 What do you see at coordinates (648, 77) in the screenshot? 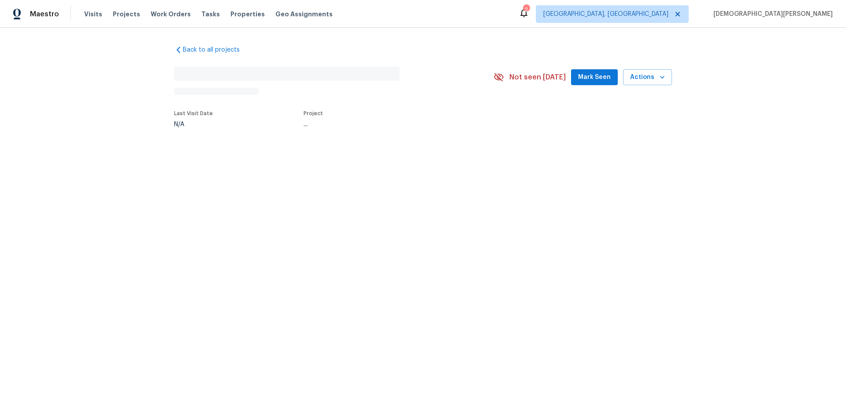
I see `button: Actions` at bounding box center [648, 77].